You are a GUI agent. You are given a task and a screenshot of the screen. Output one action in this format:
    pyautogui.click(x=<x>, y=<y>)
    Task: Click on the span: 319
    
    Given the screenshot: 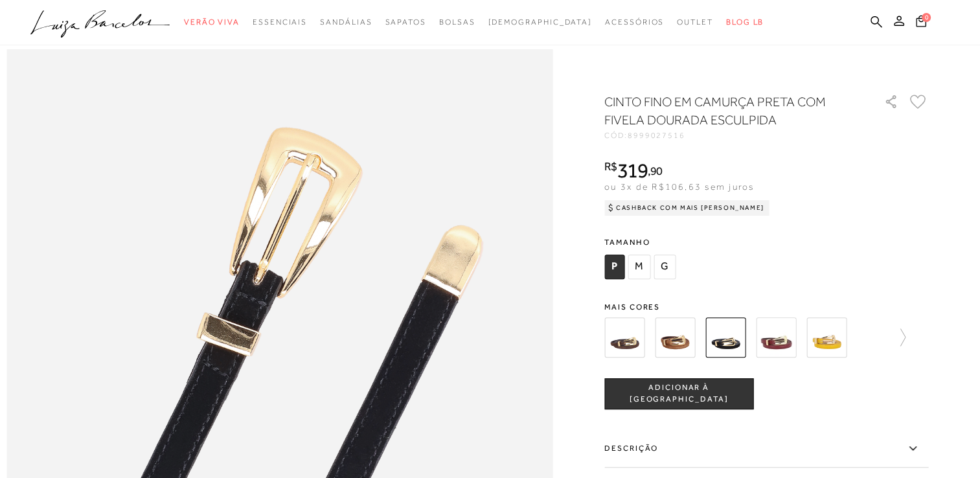 What is the action you would take?
    pyautogui.click(x=632, y=170)
    